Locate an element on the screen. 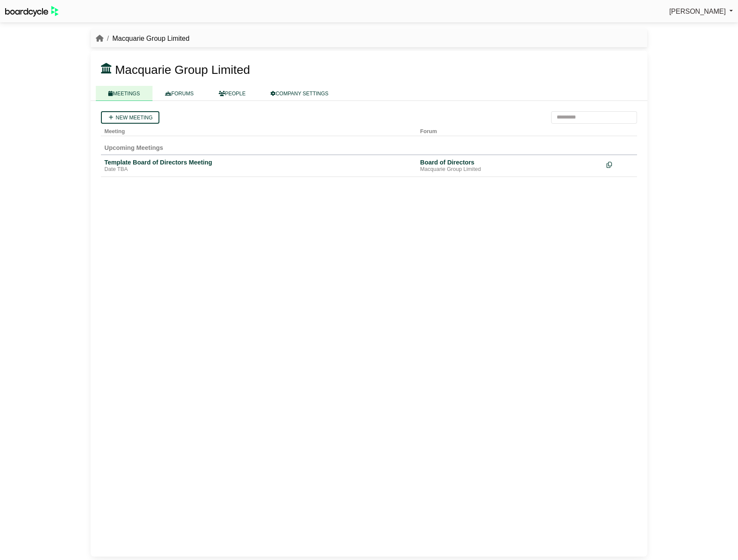  li: Macquarie Group Limited is located at coordinates (146, 39).